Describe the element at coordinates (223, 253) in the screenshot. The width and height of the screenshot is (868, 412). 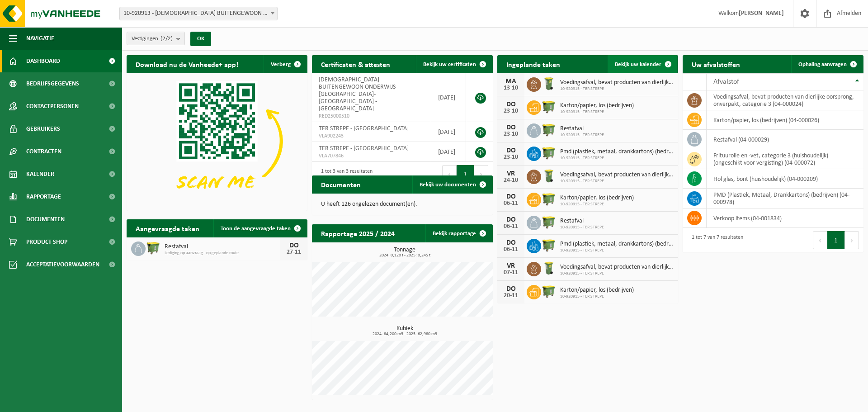
I see `span: Lediging op aanvraag - op geplande route` at that location.